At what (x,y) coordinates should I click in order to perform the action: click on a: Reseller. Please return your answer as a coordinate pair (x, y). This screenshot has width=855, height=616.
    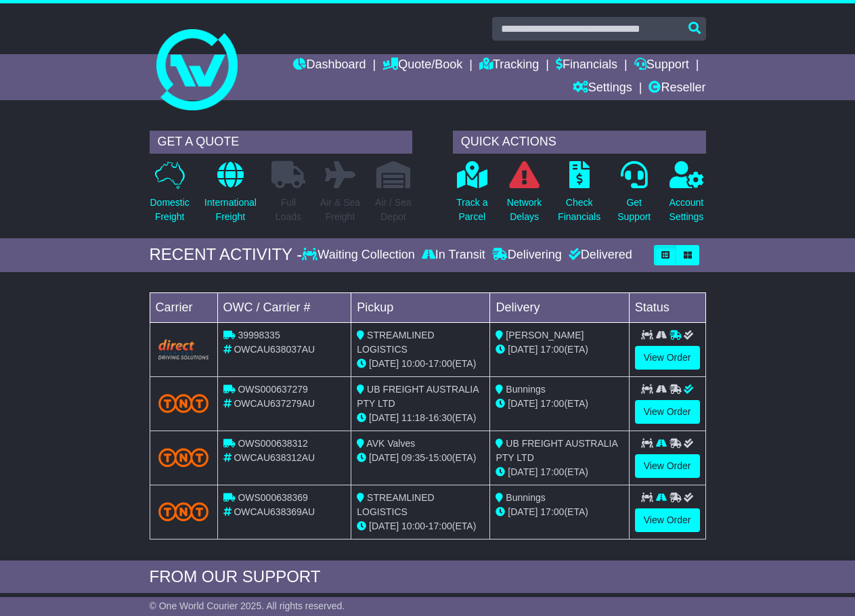
    Looking at the image, I should click on (677, 88).